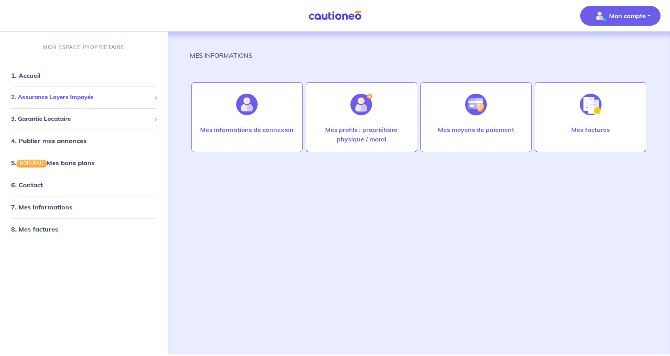 Image resolution: width=670 pixels, height=356 pixels. Describe the element at coordinates (247, 130) in the screenshot. I see `p: Mes informations de connexion` at that location.